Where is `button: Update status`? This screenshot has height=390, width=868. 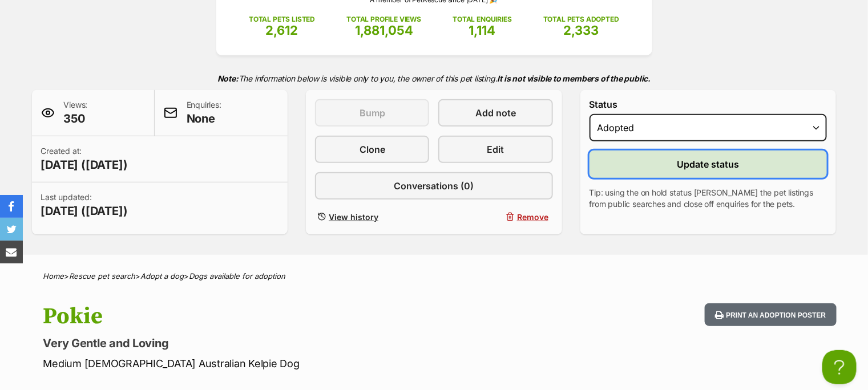
button: Update status is located at coordinates (708, 164).